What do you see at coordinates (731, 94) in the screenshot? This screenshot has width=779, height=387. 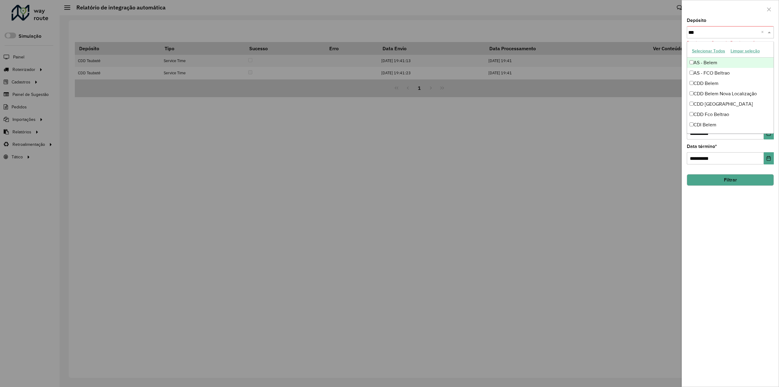 I see `div: CDD Belem Nova Localização` at bounding box center [731, 94].